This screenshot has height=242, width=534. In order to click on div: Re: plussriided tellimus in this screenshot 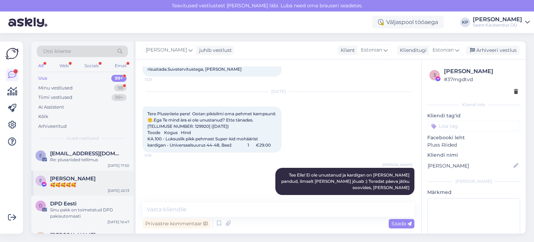, I will do `click(90, 160)`.